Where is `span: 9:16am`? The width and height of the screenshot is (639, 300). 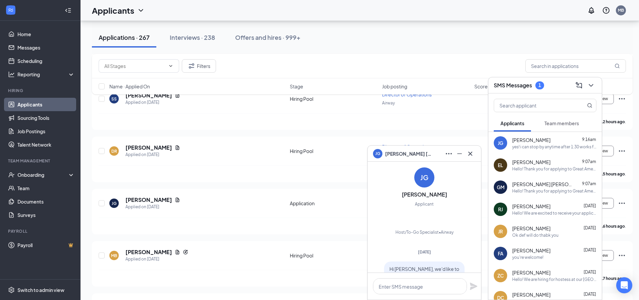
span: 9:16am is located at coordinates (589, 139).